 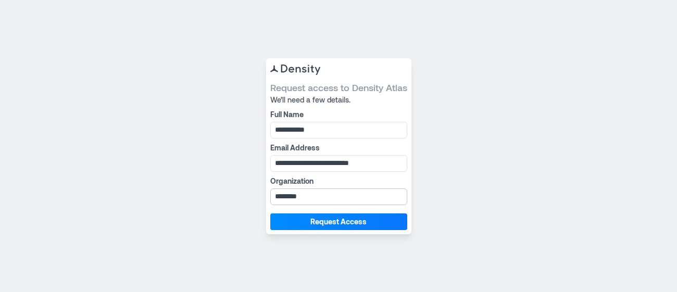 What do you see at coordinates (338, 148) in the screenshot?
I see `label: Email Address` at bounding box center [338, 148].